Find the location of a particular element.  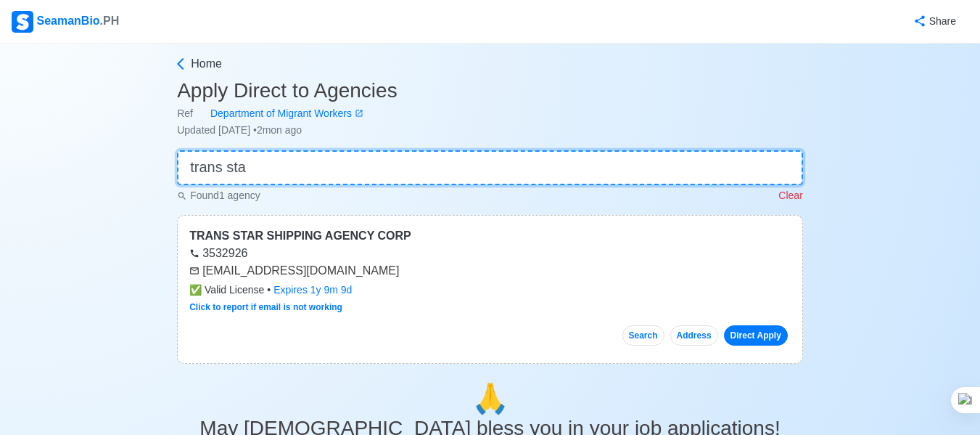

button: Address is located at coordinates (694, 336).